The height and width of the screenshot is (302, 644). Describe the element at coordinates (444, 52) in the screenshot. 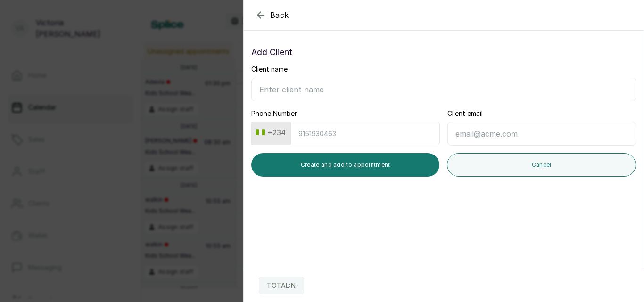

I see `p: Add Client` at that location.